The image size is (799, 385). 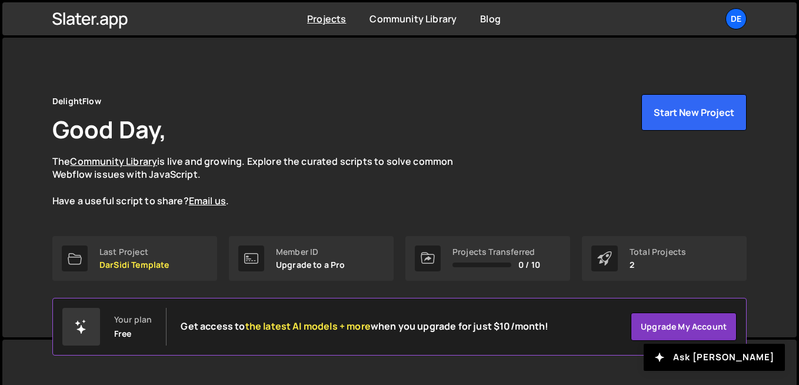 What do you see at coordinates (264, 181) in the screenshot?
I see `p: The is live and growing. Explore the curated scripts to solve common Webflow issues with JavaScri...` at bounding box center [264, 181].